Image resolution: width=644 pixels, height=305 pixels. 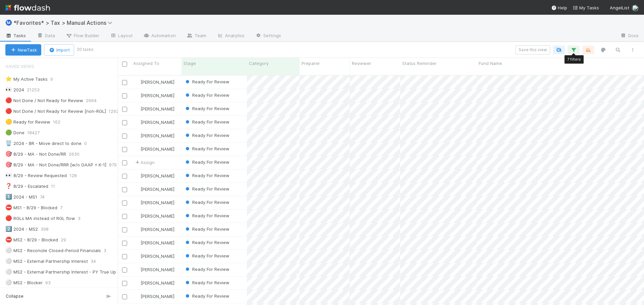 What do you see at coordinates (121, 36) in the screenshot?
I see `a: Layout` at bounding box center [121, 36].